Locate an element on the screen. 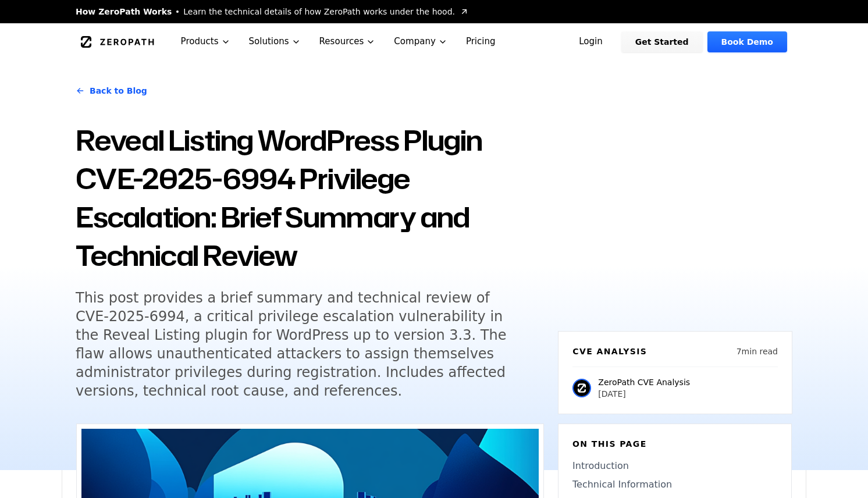 The width and height of the screenshot is (868, 498). a: Get Started is located at coordinates (662, 42).